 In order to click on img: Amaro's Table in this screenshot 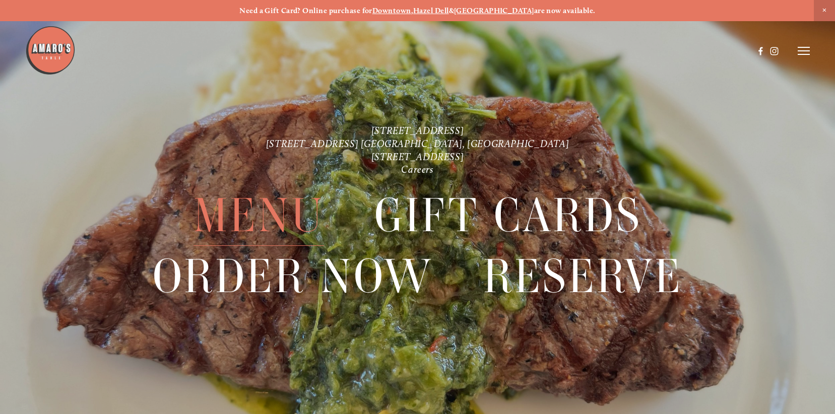, I will do `click(50, 50)`.